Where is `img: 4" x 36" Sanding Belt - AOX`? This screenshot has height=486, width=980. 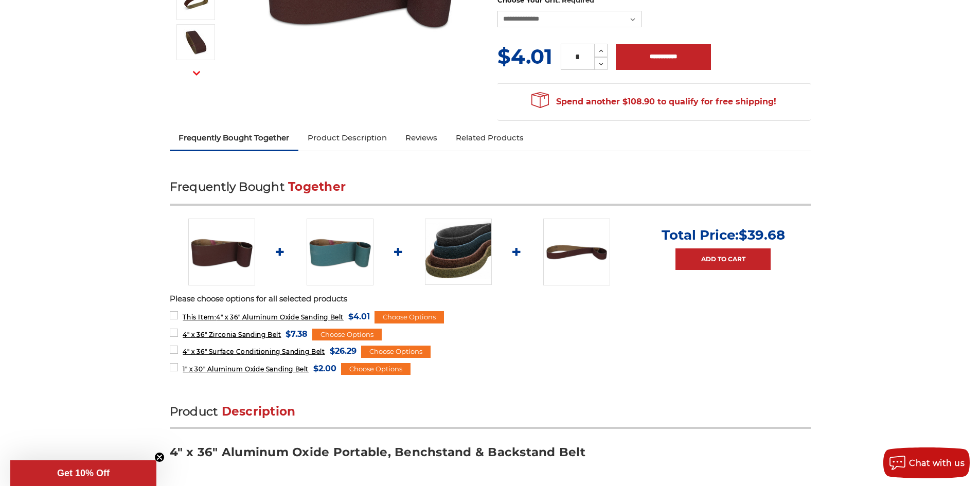 img: 4" x 36" Sanding Belt - AOX is located at coordinates (196, 42).